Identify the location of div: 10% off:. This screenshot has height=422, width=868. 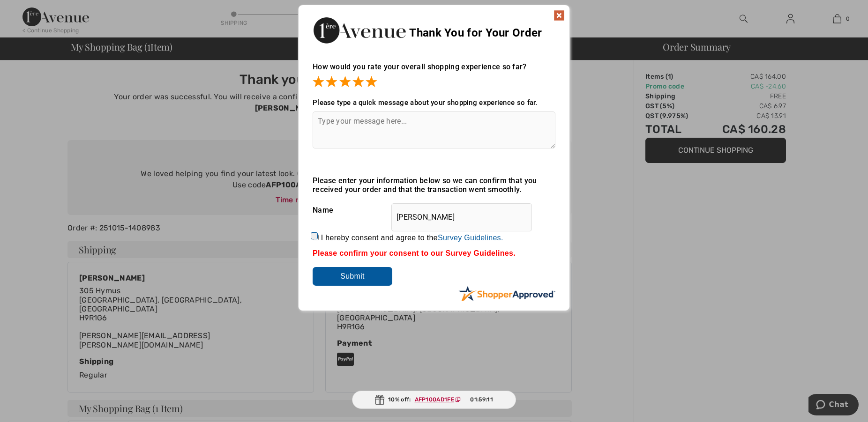
(434, 399).